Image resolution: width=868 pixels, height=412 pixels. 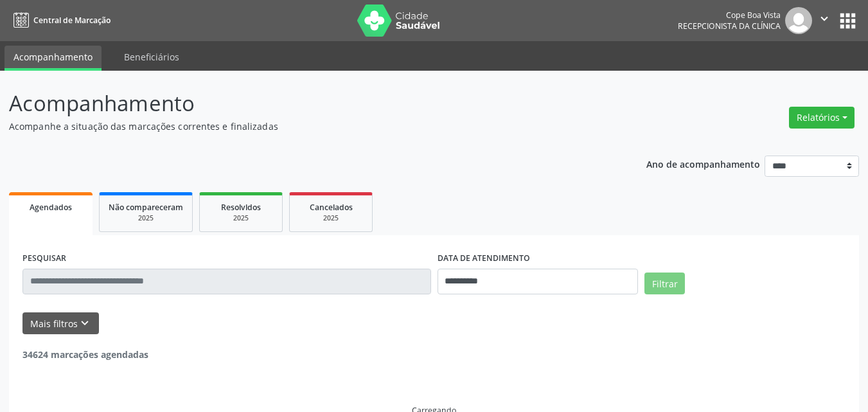 I want to click on span: Agendados, so click(x=51, y=207).